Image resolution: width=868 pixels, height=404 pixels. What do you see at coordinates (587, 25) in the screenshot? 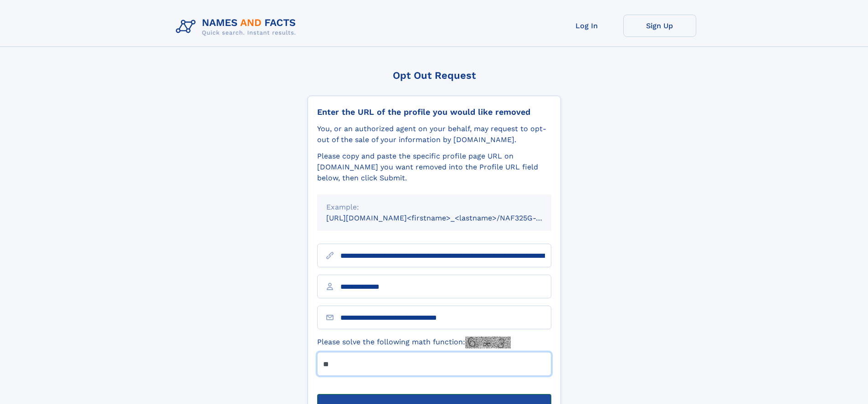
I see `a: Log In` at bounding box center [587, 25].